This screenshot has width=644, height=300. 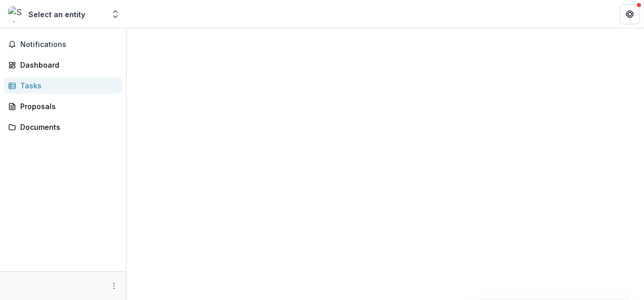 I want to click on span: Notifications, so click(x=69, y=44).